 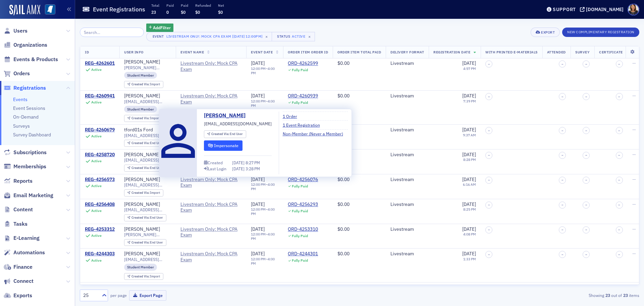 What do you see at coordinates (203, 5) in the screenshot?
I see `p: Refunded` at bounding box center [203, 5].